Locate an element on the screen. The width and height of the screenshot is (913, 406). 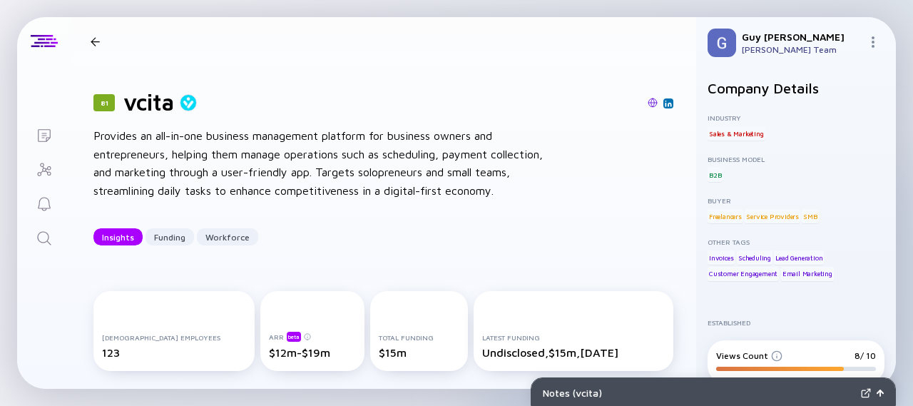
div: Customer Engagement is located at coordinates (743, 274).